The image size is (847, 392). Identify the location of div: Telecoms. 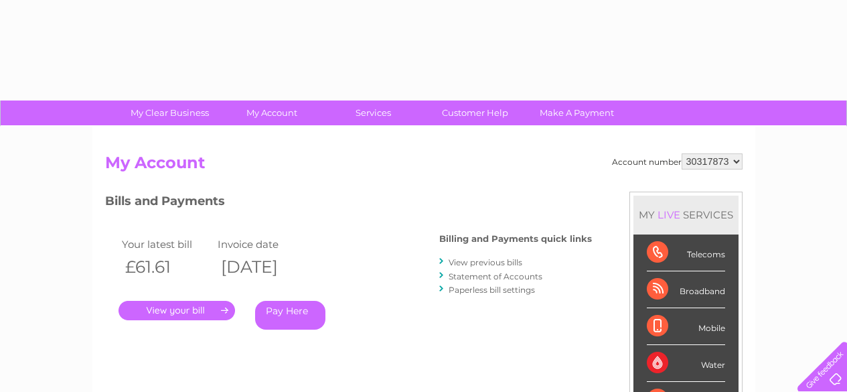
(686, 253).